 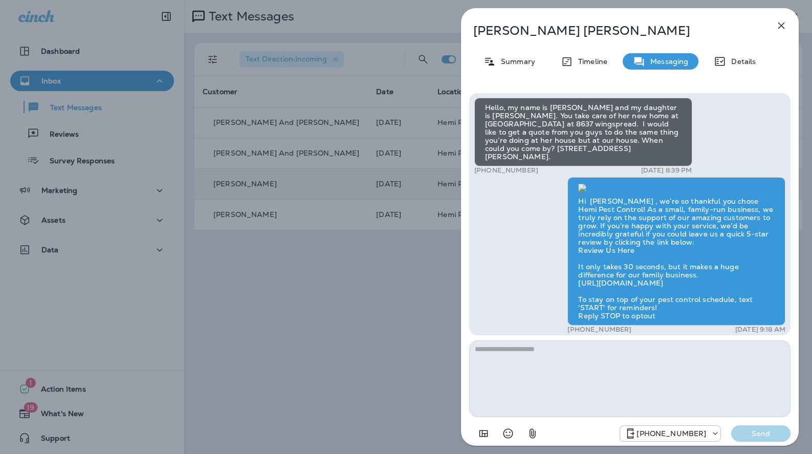 What do you see at coordinates (667, 61) in the screenshot?
I see `p: Messaging` at bounding box center [667, 61].